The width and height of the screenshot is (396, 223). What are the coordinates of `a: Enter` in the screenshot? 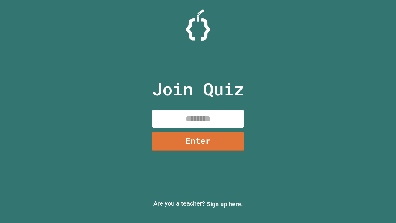 It's located at (198, 141).